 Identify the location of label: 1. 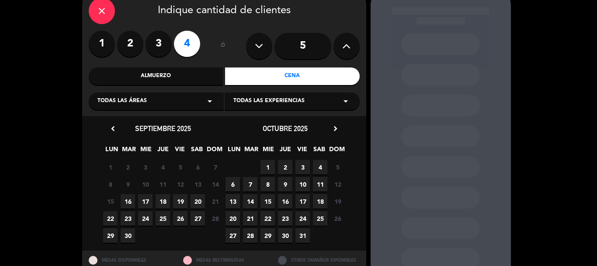
(102, 44).